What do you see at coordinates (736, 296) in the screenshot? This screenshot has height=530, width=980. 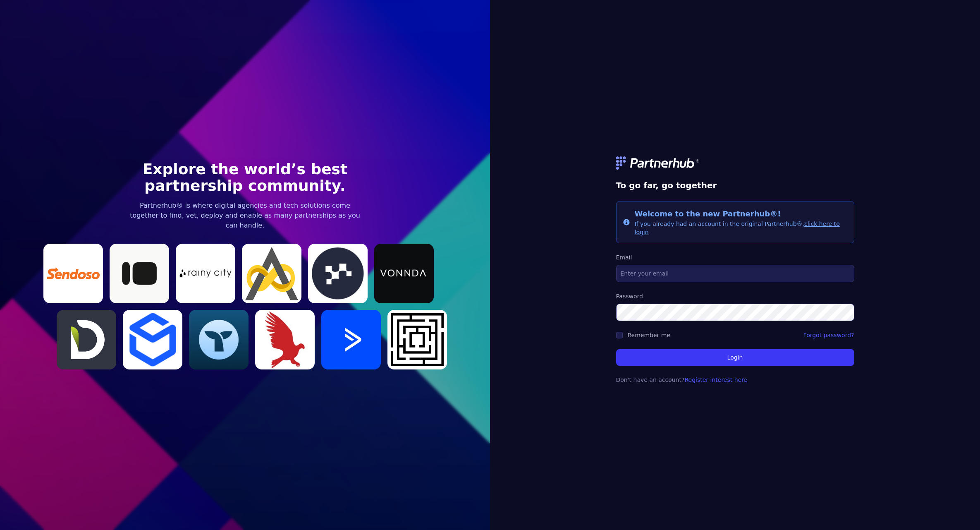 I see `label: Password` at bounding box center [736, 296].